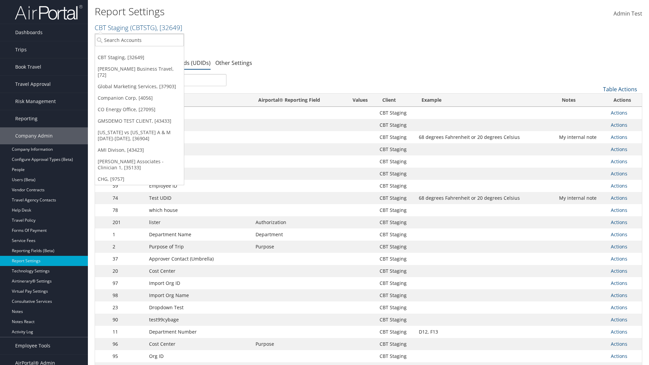 The image size is (649, 365). I want to click on td: Test UDID, so click(199, 198).